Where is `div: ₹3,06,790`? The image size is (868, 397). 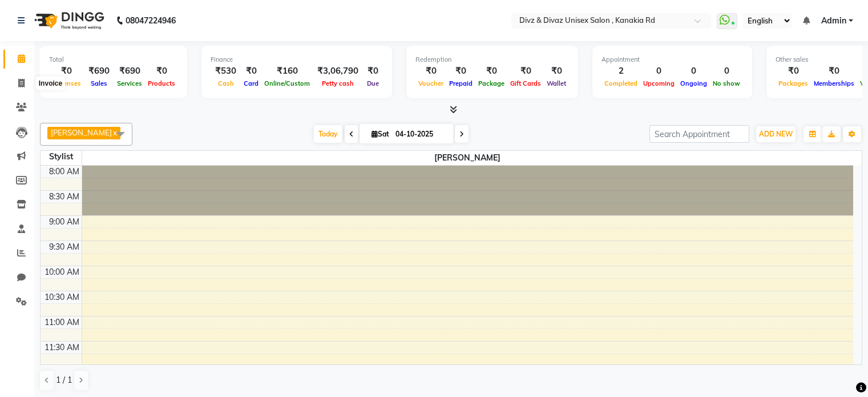
div: ₹3,06,790 is located at coordinates (337, 71).